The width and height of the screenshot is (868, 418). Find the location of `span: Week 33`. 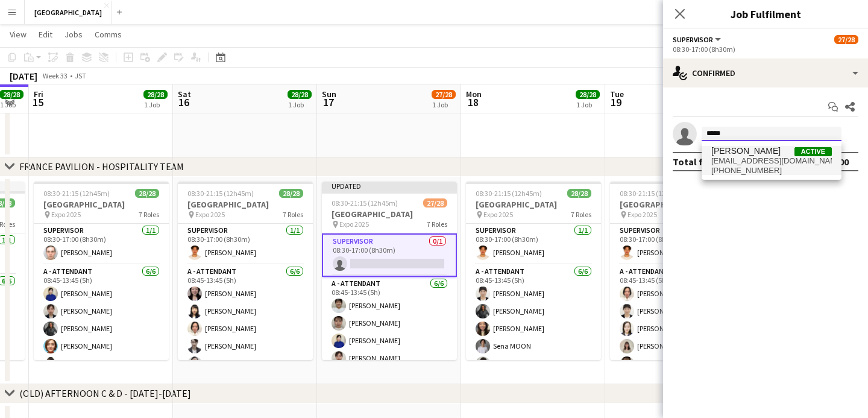

span: Week 33 is located at coordinates (54, 75).